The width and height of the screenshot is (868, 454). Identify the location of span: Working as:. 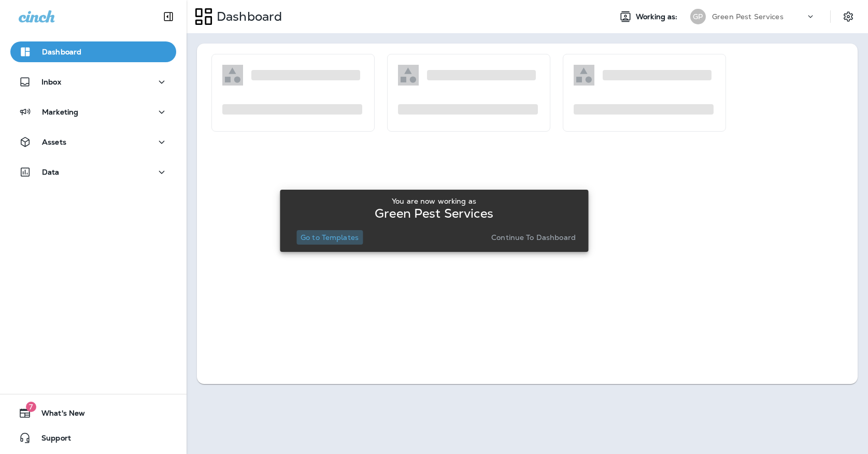
(657, 17).